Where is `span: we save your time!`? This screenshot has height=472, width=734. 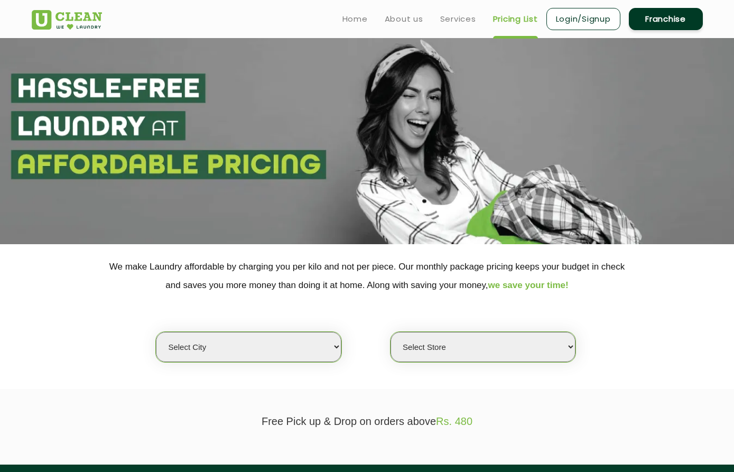 span: we save your time! is located at coordinates (528, 285).